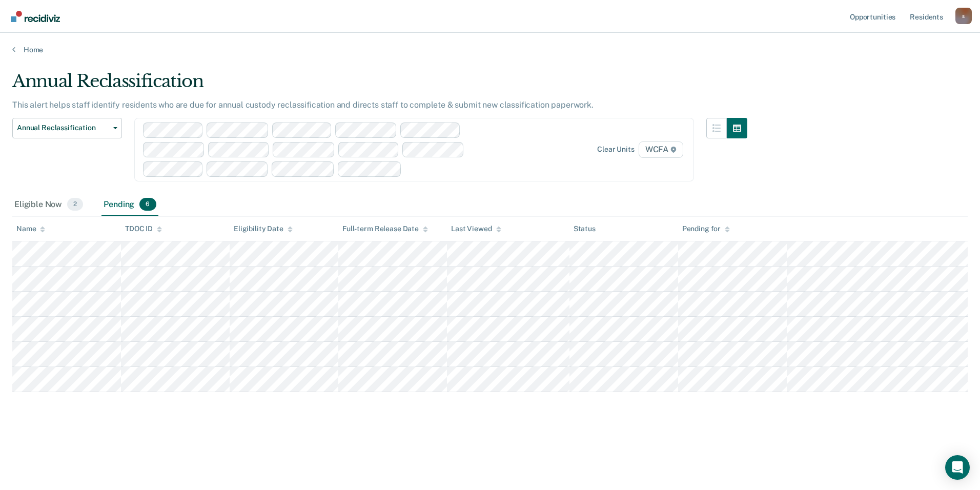 Image resolution: width=980 pixels, height=490 pixels. Describe the element at coordinates (303, 104) in the screenshot. I see `p: This alert helps staff identify residents who are due for annual custody reclassification and dir...` at that location.